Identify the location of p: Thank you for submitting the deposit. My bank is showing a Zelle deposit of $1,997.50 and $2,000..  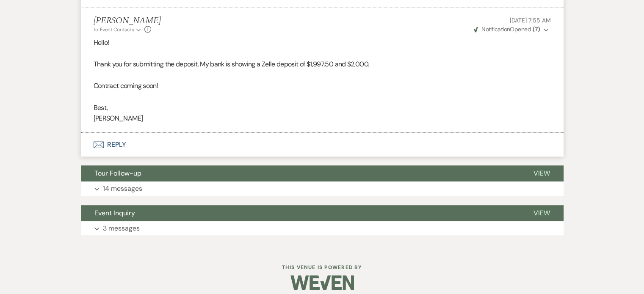
(322, 65).